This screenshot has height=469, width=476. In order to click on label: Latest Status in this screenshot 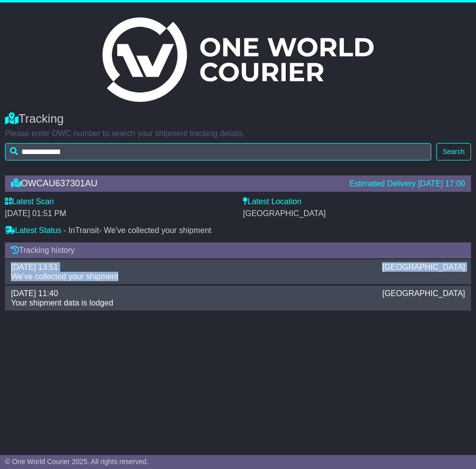, I will do `click(33, 230)`.